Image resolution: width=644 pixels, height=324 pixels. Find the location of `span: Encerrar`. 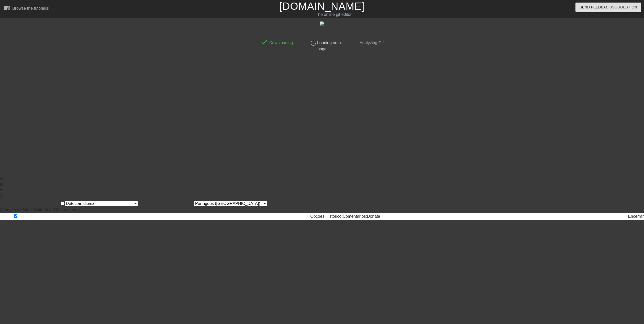

span: Encerrar is located at coordinates (636, 216).